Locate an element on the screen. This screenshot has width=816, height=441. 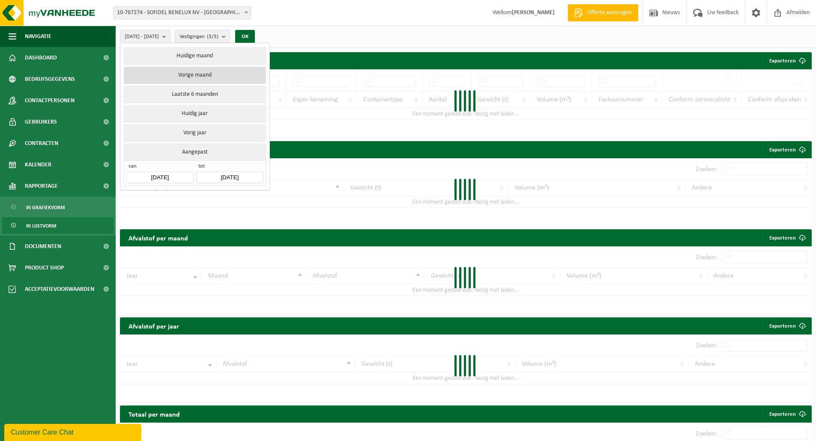
button: Huidig jaar is located at coordinates (194, 114).